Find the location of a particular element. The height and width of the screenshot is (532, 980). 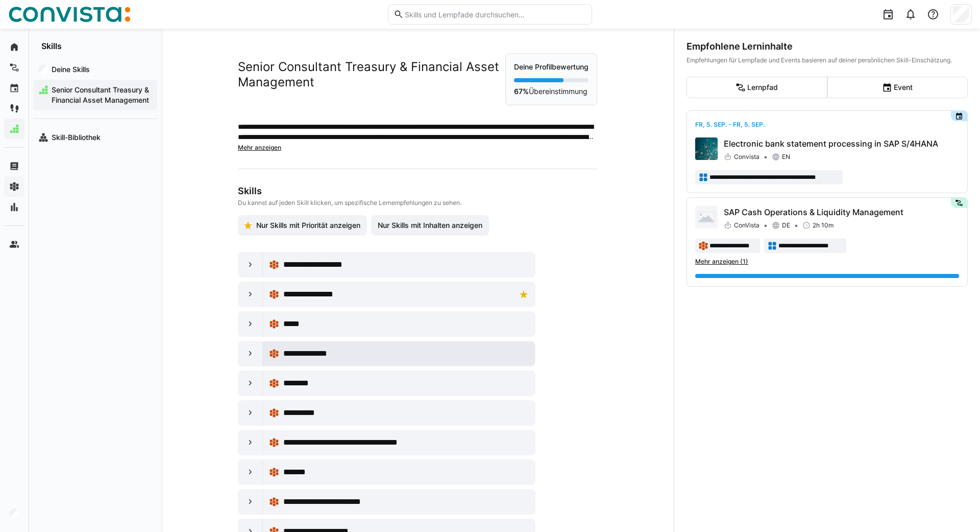

div: Empfehlungen für Lernpfade und Events basieren auf deiner persönlichen Skill-Einschätzung. is located at coordinates (827, 60).